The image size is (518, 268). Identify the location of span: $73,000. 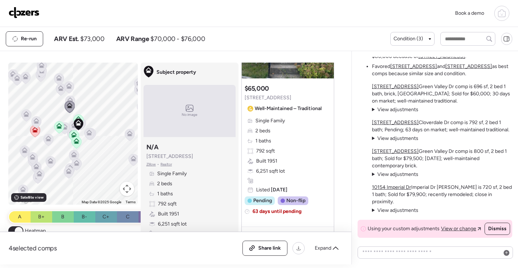
(92, 39).